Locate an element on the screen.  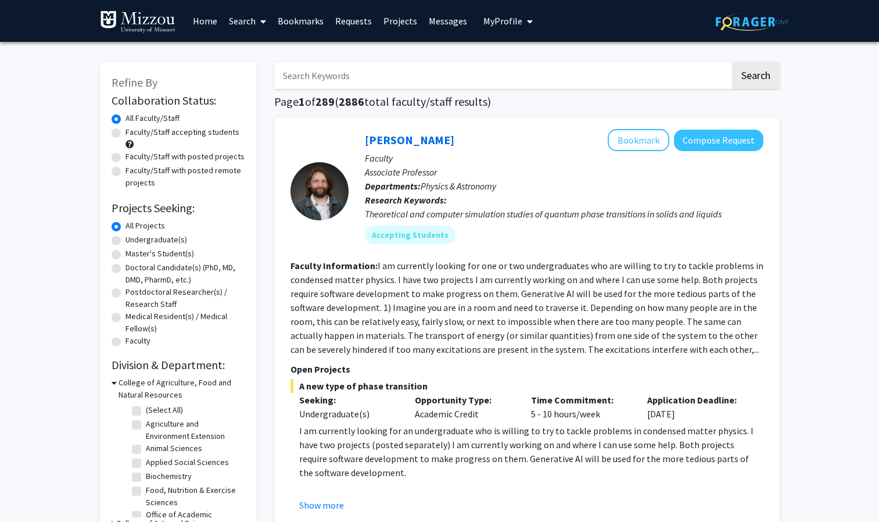
a: Home is located at coordinates (205, 21).